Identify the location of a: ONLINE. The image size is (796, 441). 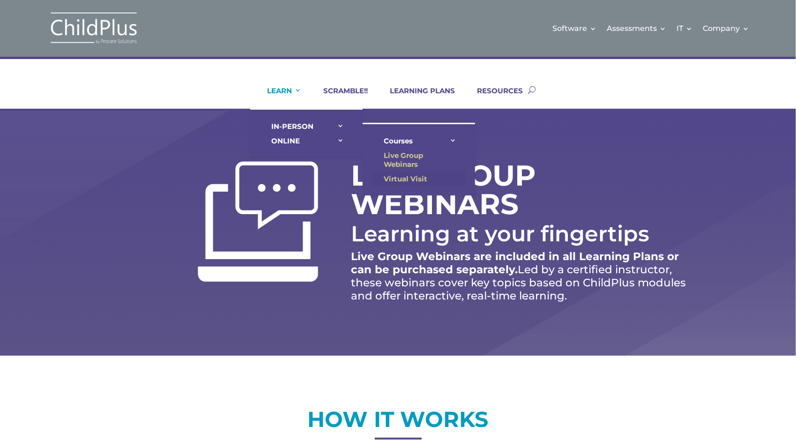
(307, 141).